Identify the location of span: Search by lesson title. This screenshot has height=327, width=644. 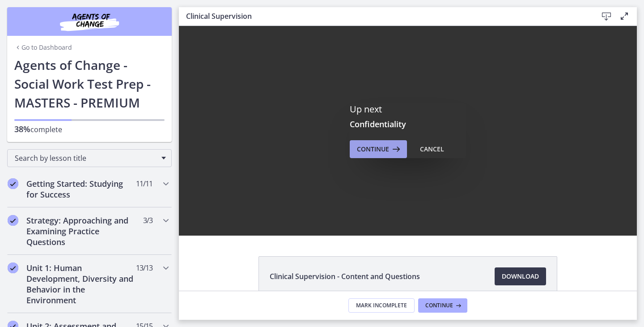
(86, 158).